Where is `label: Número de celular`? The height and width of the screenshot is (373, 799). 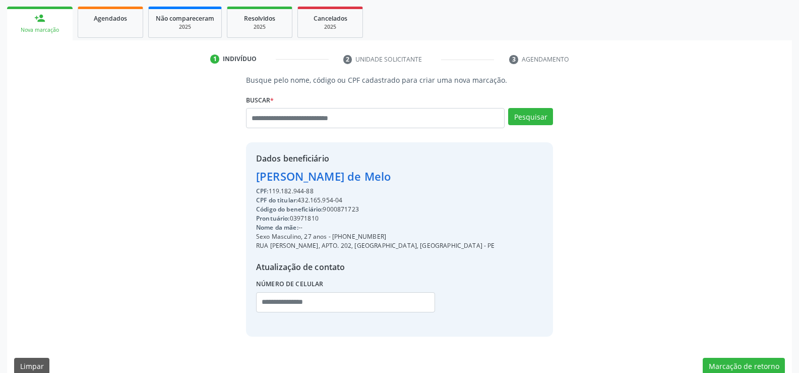
label: Número de celular is located at coordinates (290, 284).